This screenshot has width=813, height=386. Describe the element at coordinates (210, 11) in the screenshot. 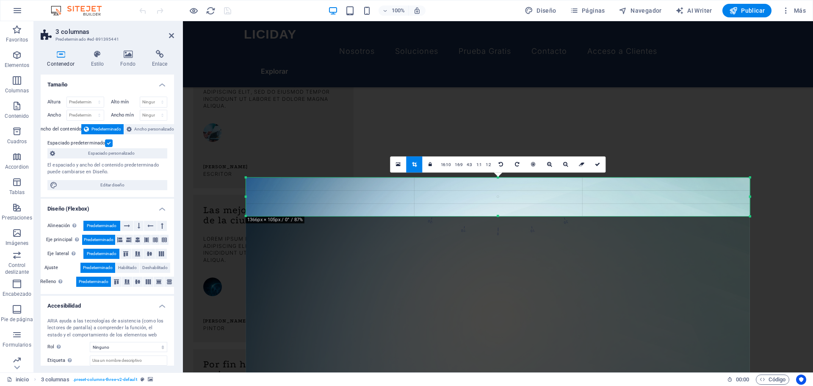

I see `button: reload` at that location.